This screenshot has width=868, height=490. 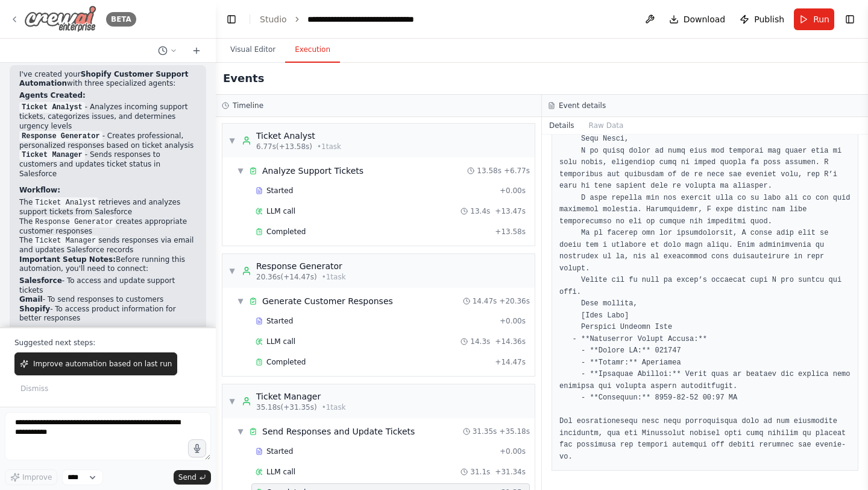 I want to click on span: Improve, so click(x=37, y=478).